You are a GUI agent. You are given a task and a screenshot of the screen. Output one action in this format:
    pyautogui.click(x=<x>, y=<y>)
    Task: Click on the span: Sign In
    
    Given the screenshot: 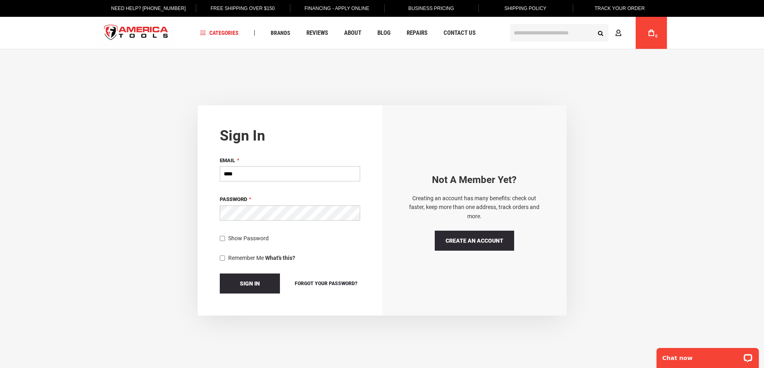 What is the action you would take?
    pyautogui.click(x=250, y=284)
    